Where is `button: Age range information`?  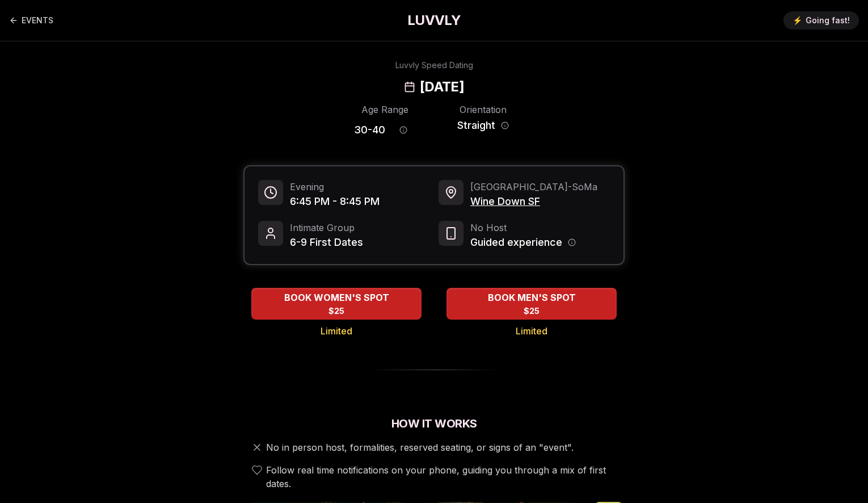 button: Age range information is located at coordinates (403, 130).